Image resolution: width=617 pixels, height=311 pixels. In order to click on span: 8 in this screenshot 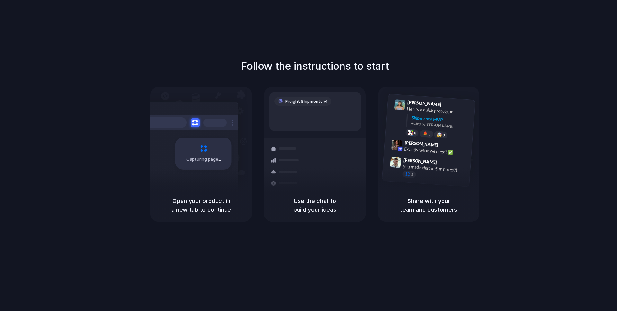, I will do `click(415, 133)`.